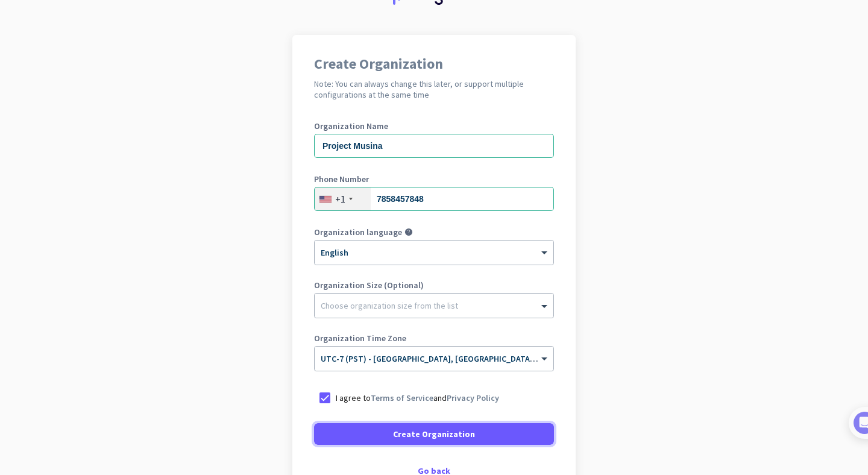  I want to click on a: Terms of Service, so click(402, 398).